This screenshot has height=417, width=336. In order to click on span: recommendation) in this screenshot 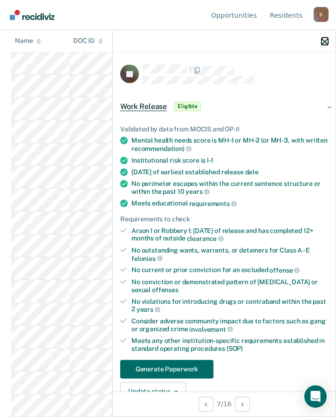, I will do `click(161, 148)`.